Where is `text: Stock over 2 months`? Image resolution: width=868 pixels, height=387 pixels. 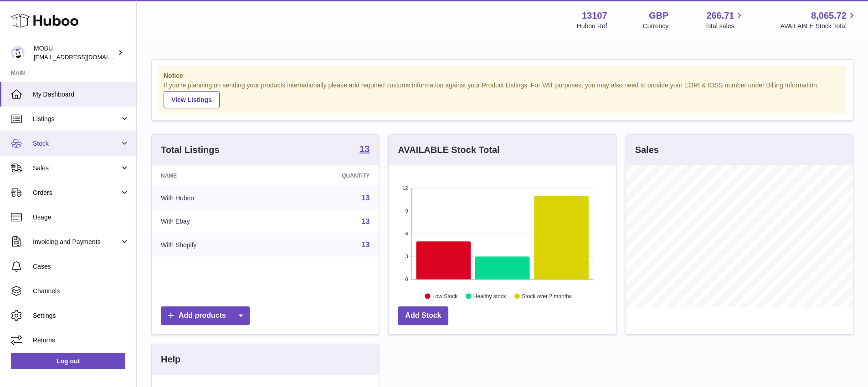 text: Stock over 2 months is located at coordinates (546, 296).